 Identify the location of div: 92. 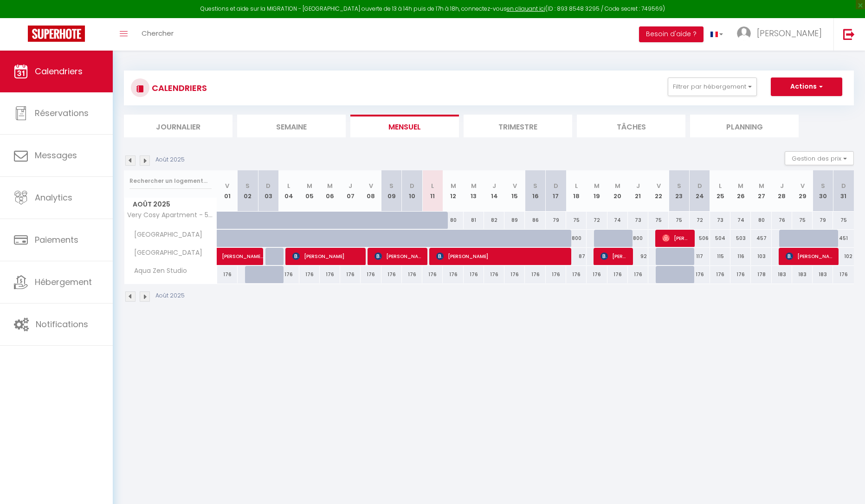
(638, 256).